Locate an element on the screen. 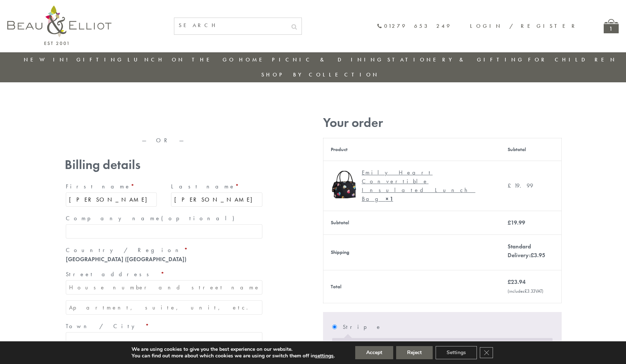 The height and width of the screenshot is (364, 626). label: Country / Region is located at coordinates (164, 250).